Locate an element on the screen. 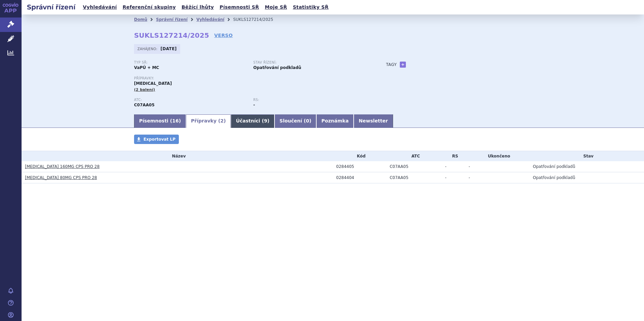  th: Ukončeno is located at coordinates (497, 156).